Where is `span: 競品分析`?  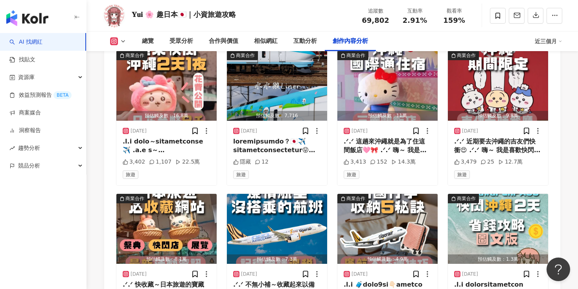 span: 競品分析 is located at coordinates (29, 165).